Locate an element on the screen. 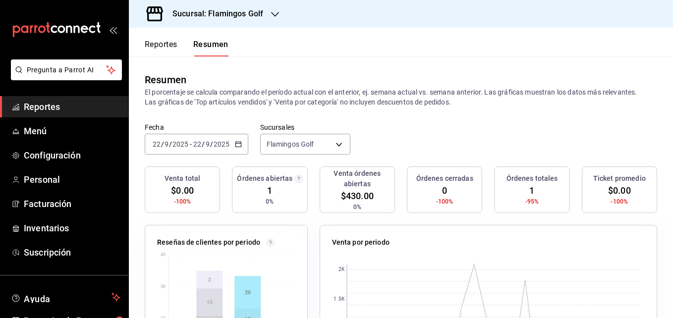 This screenshot has height=318, width=673. p: El porcentaje se calcula comparando el período actual con el anterior, ej. semana actual vs. sema... is located at coordinates (401, 97).